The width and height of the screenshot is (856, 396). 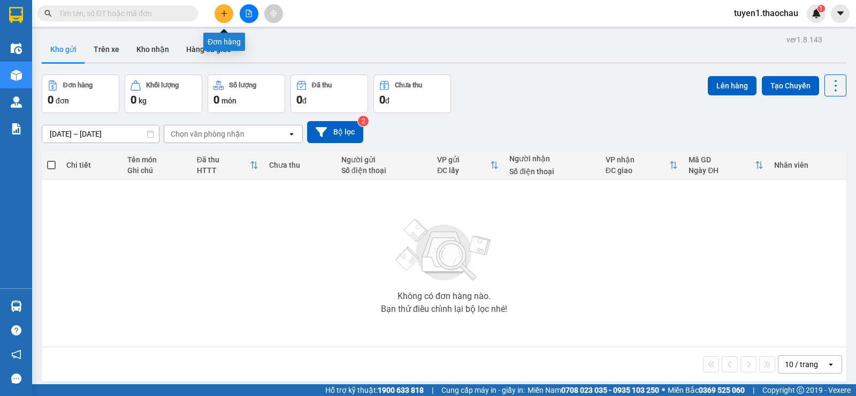 What do you see at coordinates (464, 160) in the screenshot?
I see `div: VP gửi` at bounding box center [464, 160].